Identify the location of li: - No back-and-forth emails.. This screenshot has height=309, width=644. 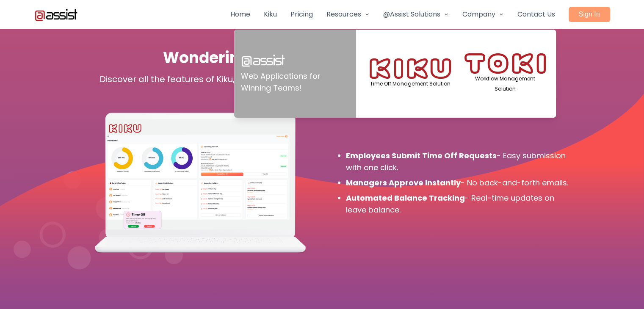
(461, 183).